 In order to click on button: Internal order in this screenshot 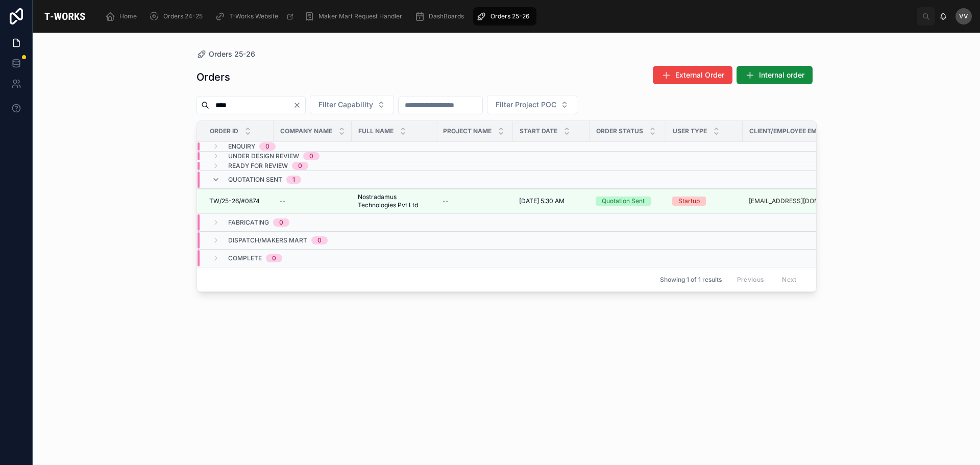, I will do `click(775, 75)`.